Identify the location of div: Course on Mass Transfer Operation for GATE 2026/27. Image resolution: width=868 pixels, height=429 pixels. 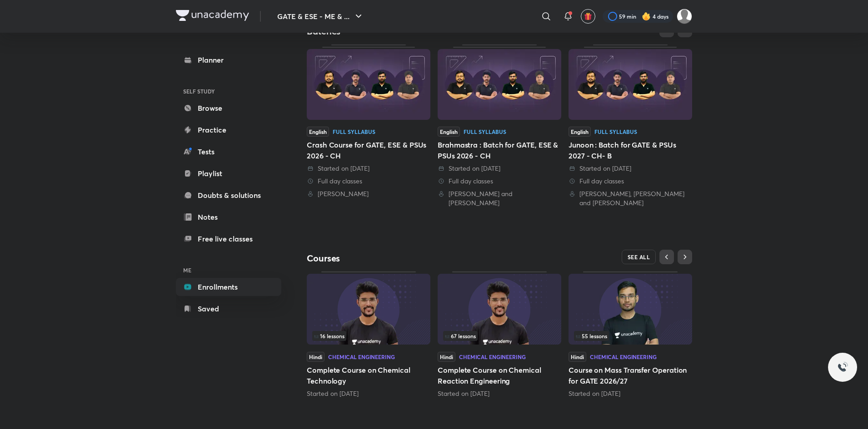
(630, 335).